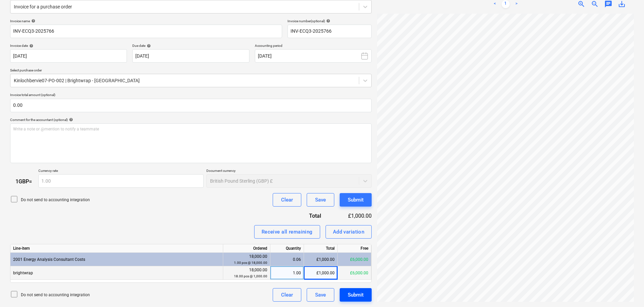  Describe the element at coordinates (349, 232) in the screenshot. I see `button: Add variation` at that location.